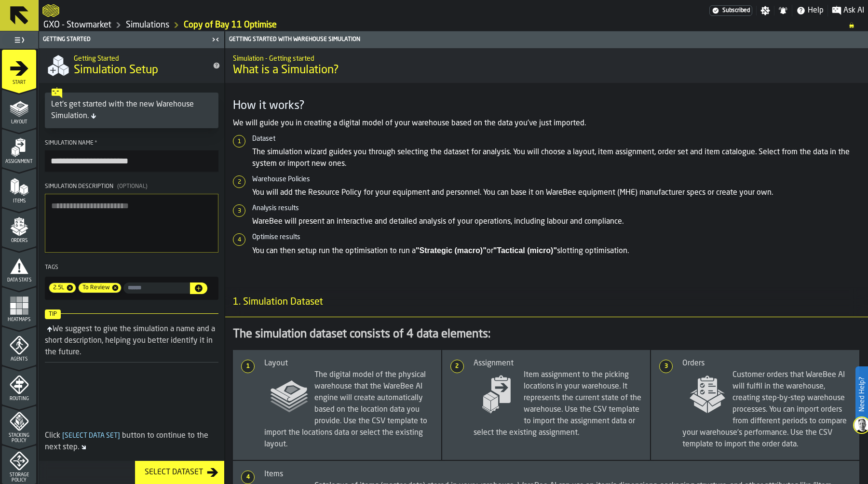 The height and width of the screenshot is (484, 868). What do you see at coordinates (174, 472) in the screenshot?
I see `div: Select Dataset` at bounding box center [174, 472].